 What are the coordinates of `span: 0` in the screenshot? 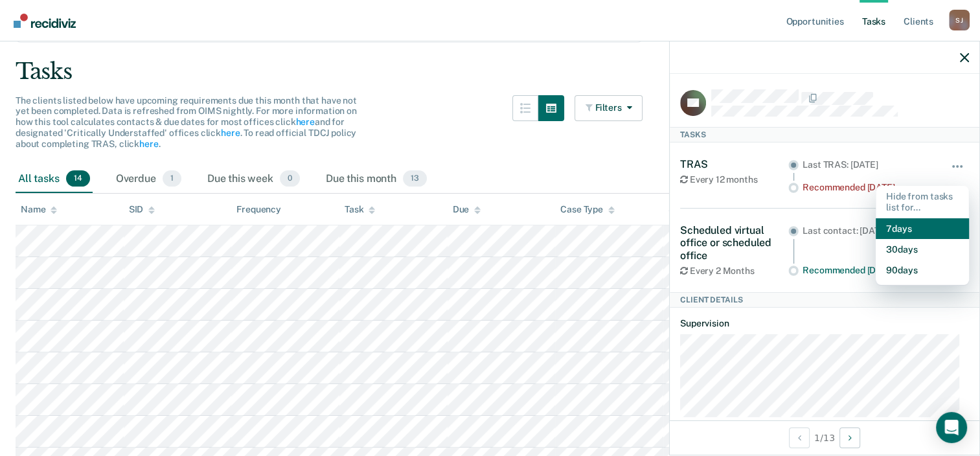 It's located at (290, 179).